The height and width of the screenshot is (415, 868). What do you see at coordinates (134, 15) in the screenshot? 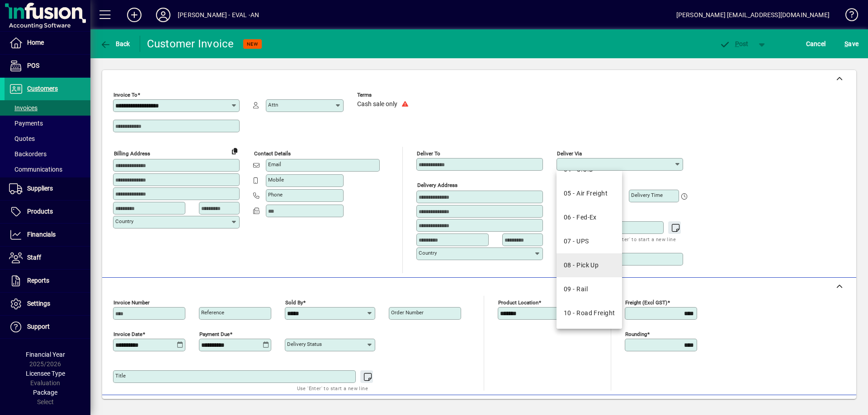
I see `button: Add` at bounding box center [134, 15].